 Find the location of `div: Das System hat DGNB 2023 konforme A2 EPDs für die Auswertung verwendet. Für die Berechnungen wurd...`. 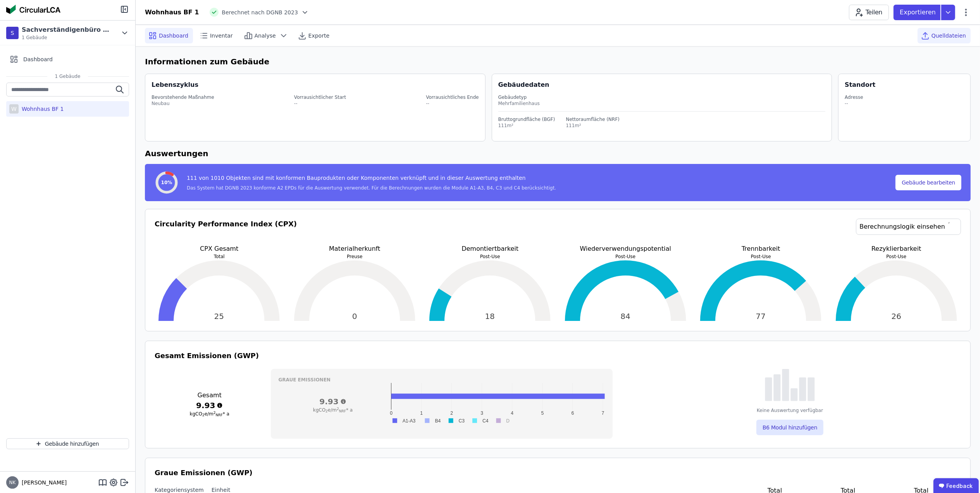

div: Das System hat DGNB 2023 konforme A2 EPDs für die Auswertung verwendet. Für die Berechnungen wurd... is located at coordinates (372, 188).